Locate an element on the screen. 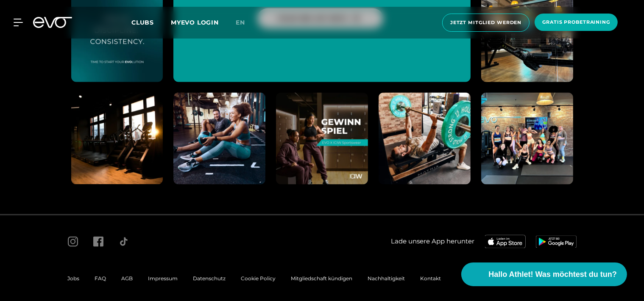 This screenshot has height=301, width=644. button: Hallo Athlet! Was möchtest du tun? is located at coordinates (544, 274).